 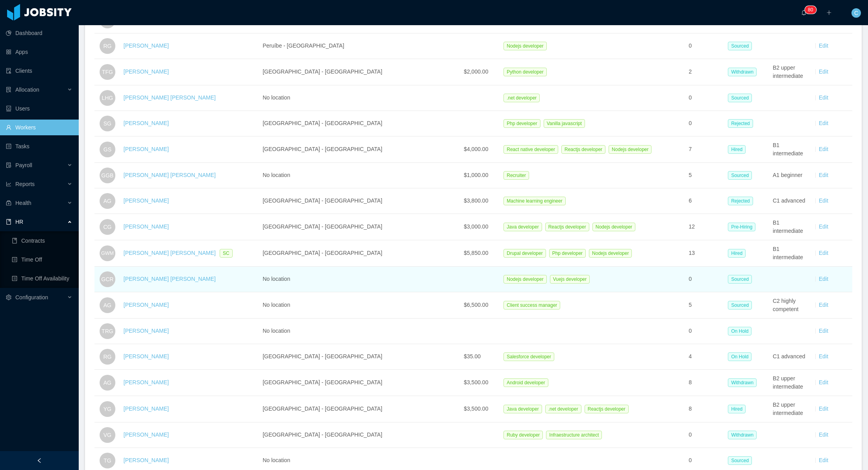 I want to click on a: icon: appstoreApps, so click(x=39, y=52).